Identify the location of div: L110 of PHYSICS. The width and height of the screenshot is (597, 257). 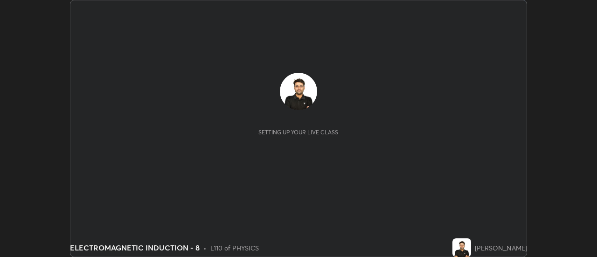
(235, 248).